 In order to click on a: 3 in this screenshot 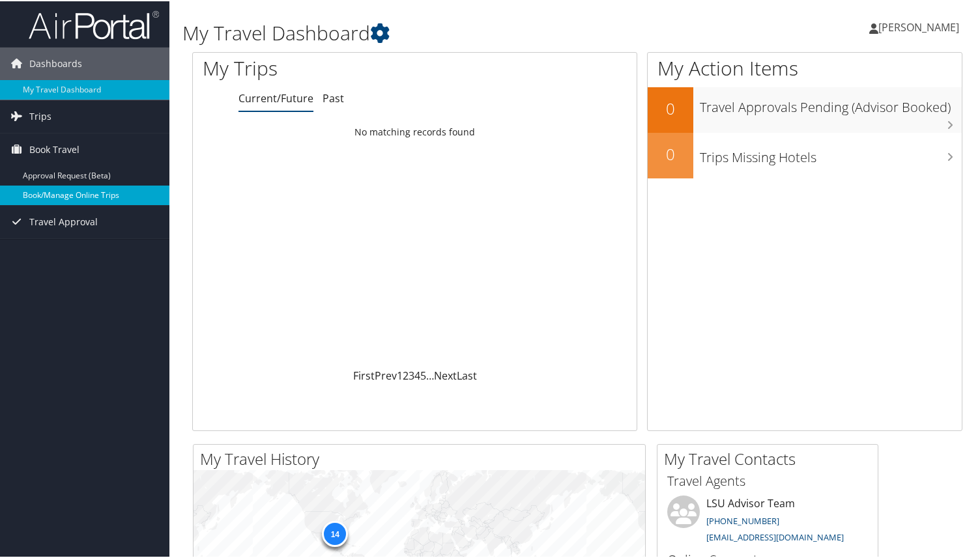, I will do `click(411, 374)`.